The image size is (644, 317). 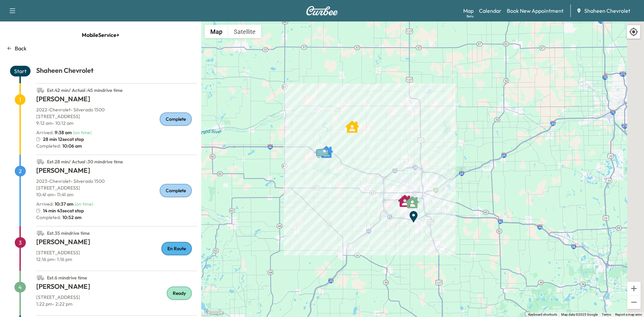 What do you see at coordinates (607, 11) in the screenshot?
I see `span: Shaheen Chevrolet` at bounding box center [607, 11].